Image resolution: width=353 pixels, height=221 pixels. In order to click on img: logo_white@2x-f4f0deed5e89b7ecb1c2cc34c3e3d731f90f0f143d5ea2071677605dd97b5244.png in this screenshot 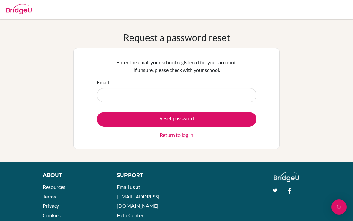, I will do `click(286, 177)`.